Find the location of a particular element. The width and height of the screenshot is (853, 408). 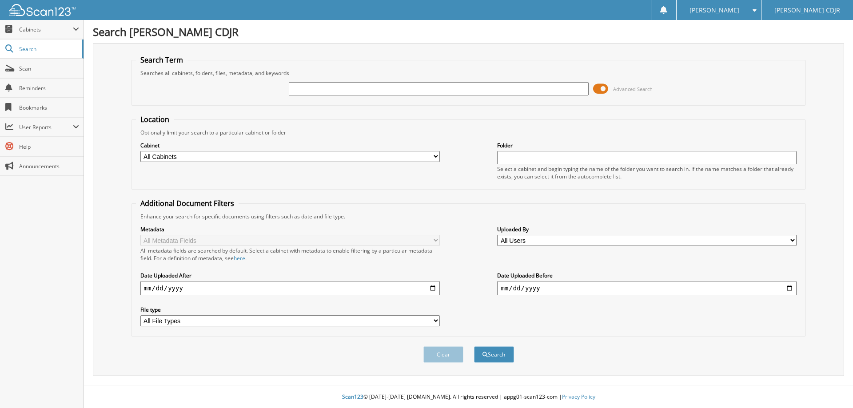

div: Enhance your search for specific documents using filters such as date and file type. is located at coordinates (469, 216).